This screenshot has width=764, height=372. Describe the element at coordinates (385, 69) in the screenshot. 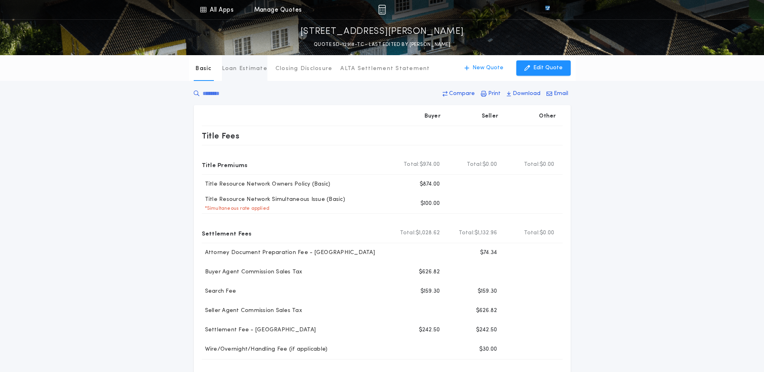

I see `p: ALTA Settlement Statement` at that location.